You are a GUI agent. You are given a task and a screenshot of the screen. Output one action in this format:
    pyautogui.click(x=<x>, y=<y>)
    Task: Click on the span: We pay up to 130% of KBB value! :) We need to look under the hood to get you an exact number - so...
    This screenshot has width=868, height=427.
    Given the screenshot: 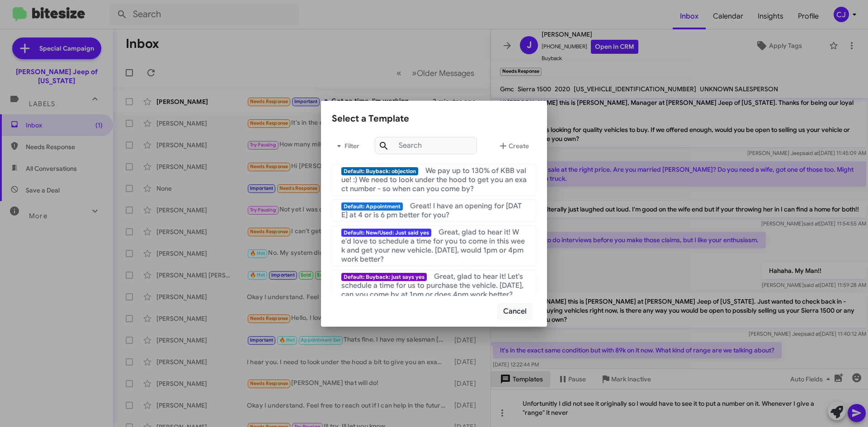 What is the action you would take?
    pyautogui.click(x=434, y=179)
    